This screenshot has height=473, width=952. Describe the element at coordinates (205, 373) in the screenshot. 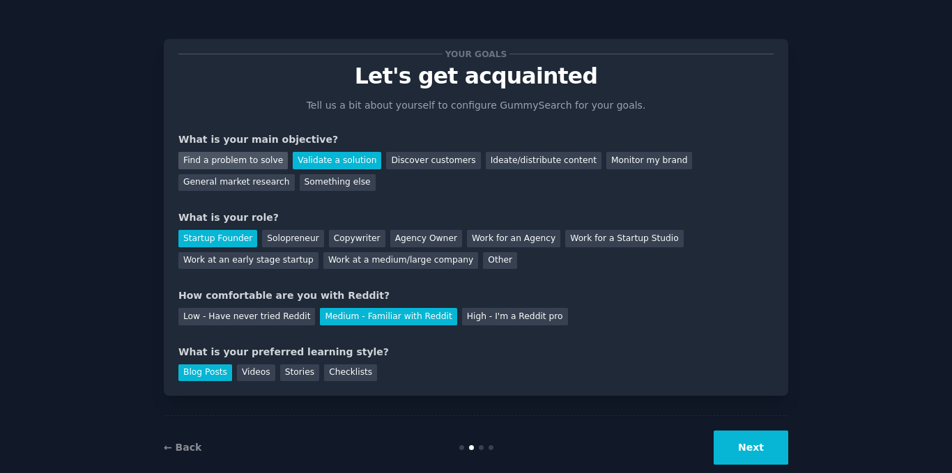

I see `div: Blog Posts` at that location.